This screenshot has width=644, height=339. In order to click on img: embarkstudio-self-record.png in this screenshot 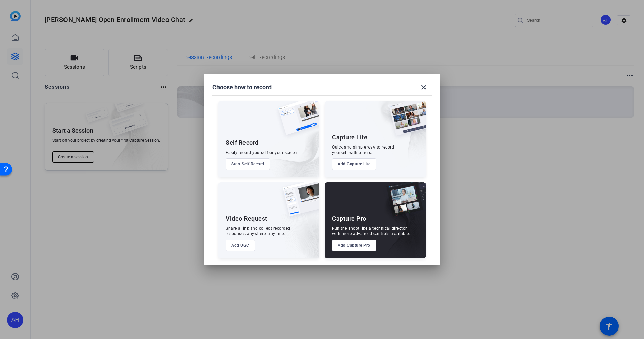, I will do `click(290, 146)`.